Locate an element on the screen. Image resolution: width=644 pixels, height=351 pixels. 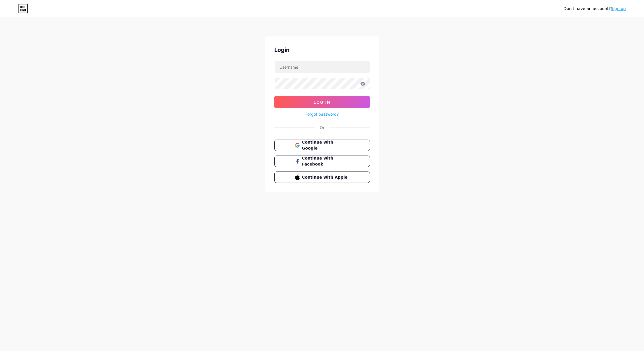
input: Username is located at coordinates (322, 67).